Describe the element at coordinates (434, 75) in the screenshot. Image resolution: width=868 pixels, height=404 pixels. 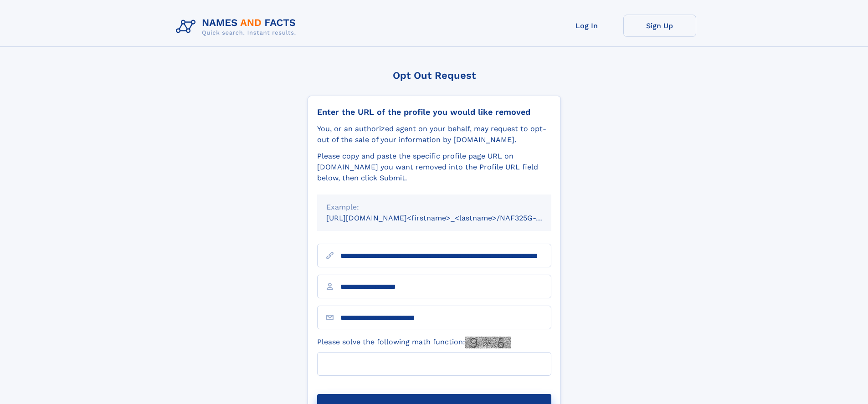
I see `div: Opt Out Request` at that location.